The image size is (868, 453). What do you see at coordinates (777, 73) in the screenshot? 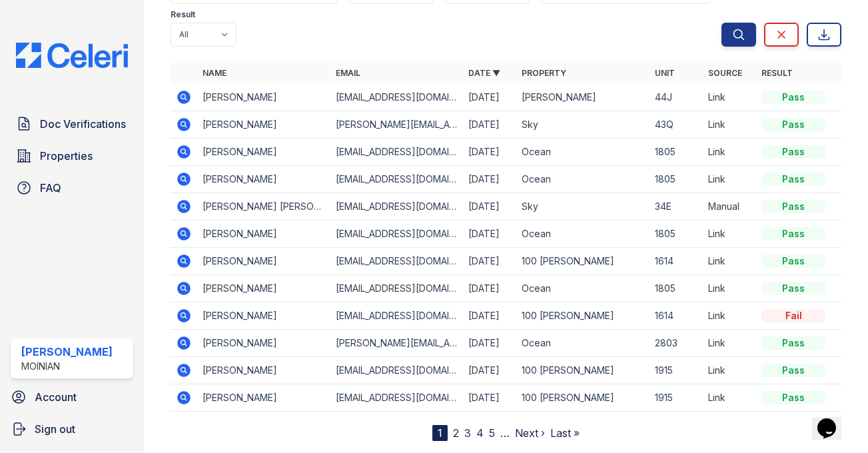
I see `a: Result` at bounding box center [777, 73].